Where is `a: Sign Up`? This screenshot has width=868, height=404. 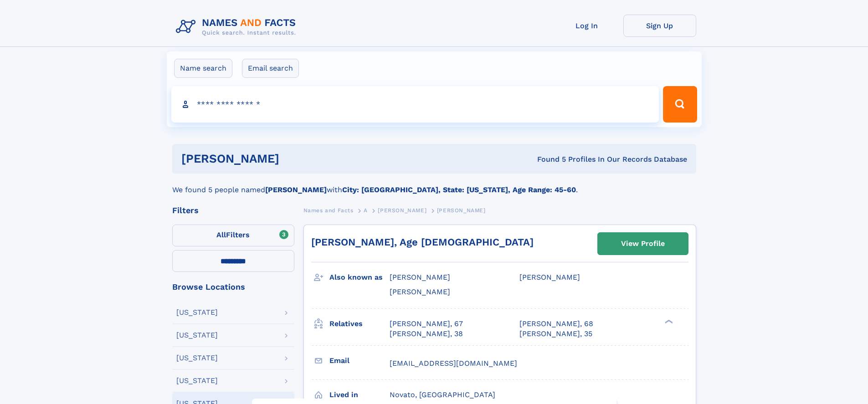 a: Sign Up is located at coordinates (660, 26).